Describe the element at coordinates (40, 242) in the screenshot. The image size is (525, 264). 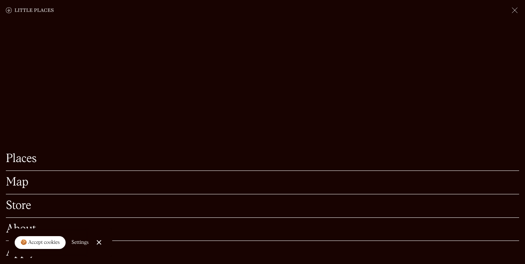
I see `div: 🍪 Accept cookies` at that location.